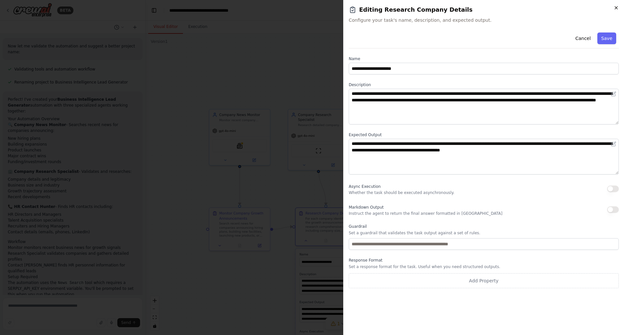 Image resolution: width=624 pixels, height=335 pixels. I want to click on label: Response Format, so click(484, 260).